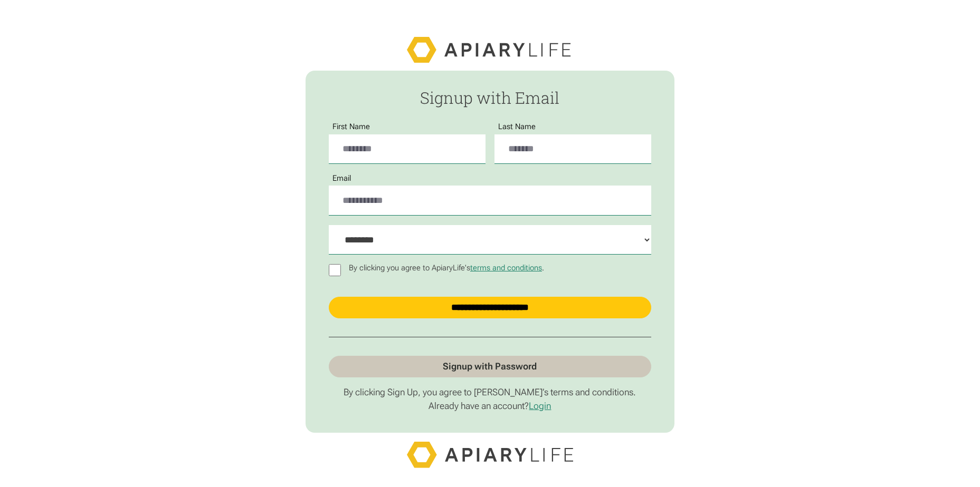 Image resolution: width=980 pixels, height=487 pixels. Describe the element at coordinates (490, 367) in the screenshot. I see `a: Signup with Password` at that location.